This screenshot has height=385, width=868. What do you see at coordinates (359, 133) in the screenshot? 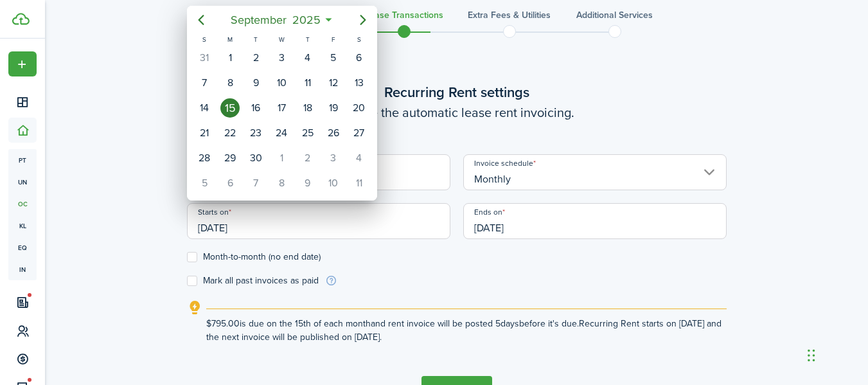
I see `div: Saturday, September 27, 2025` at bounding box center [359, 133].